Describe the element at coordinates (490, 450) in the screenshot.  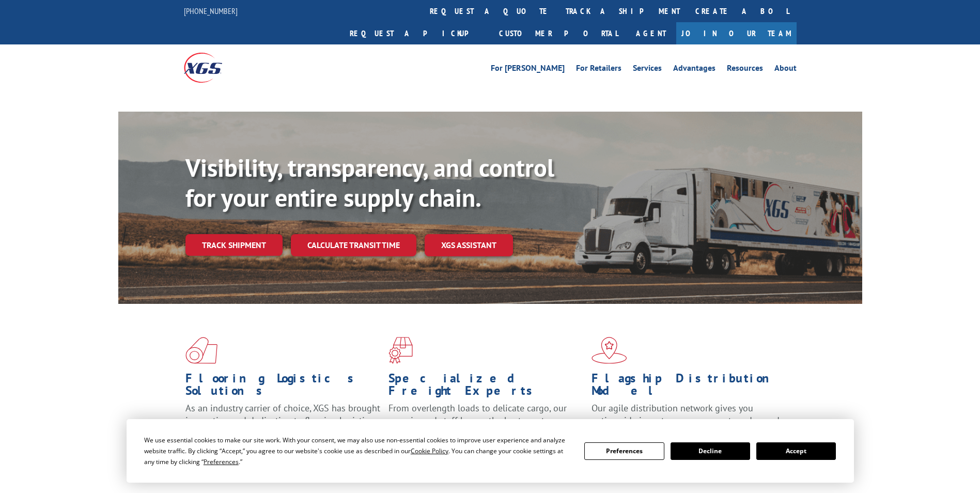
I see `div: Cookie Consent Prompt` at that location.